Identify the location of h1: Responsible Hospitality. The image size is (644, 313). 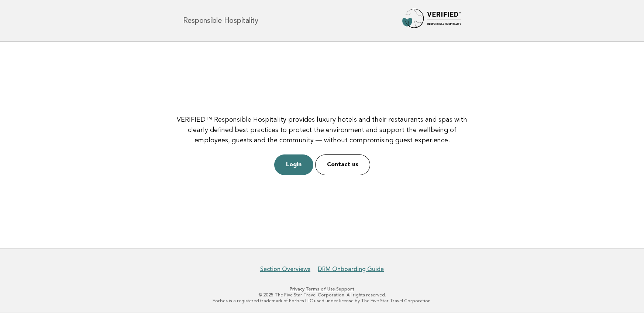
(221, 21).